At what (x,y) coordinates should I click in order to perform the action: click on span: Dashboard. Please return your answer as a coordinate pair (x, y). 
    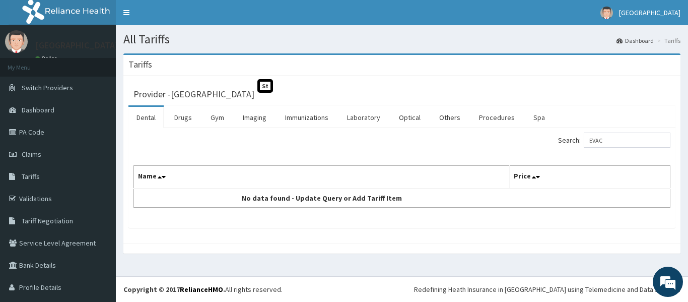
    Looking at the image, I should click on (38, 110).